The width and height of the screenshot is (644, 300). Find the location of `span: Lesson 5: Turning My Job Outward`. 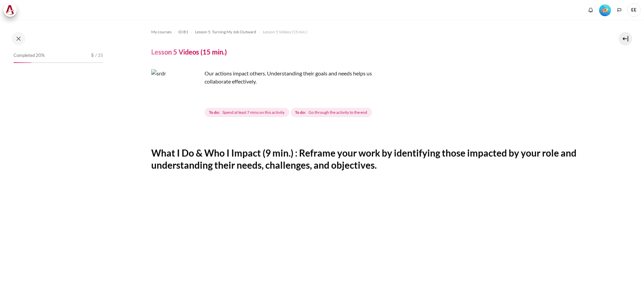

span: Lesson 5: Turning My Job Outward is located at coordinates (226, 32).